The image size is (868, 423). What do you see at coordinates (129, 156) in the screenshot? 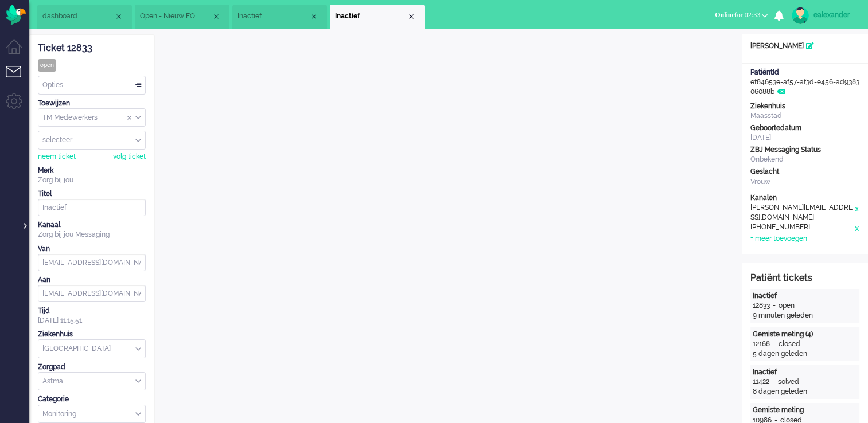
I see `div: volg ticket` at bounding box center [129, 156].